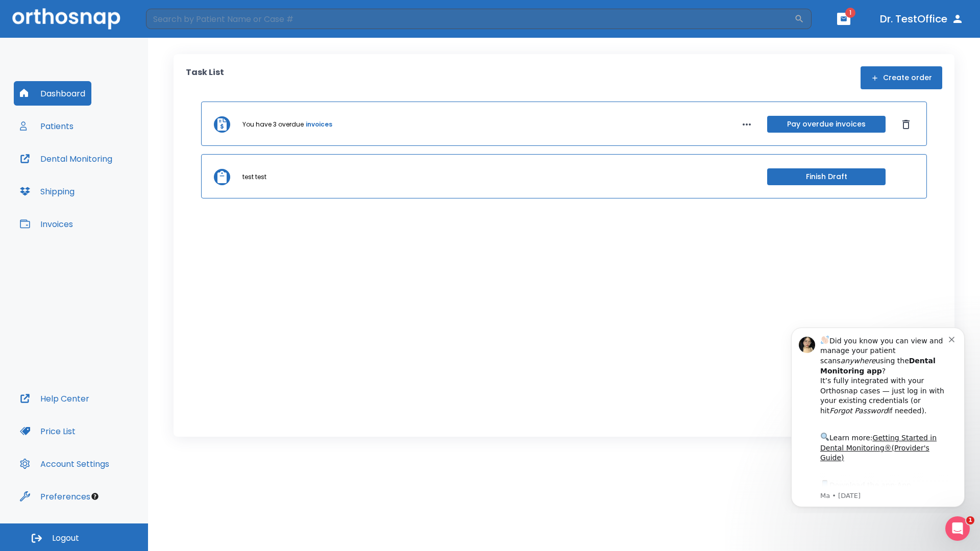 The height and width of the screenshot is (551, 980). Describe the element at coordinates (103, 124) in the screenshot. I see `a: Getting Started in Dental Monitoring` at that location.